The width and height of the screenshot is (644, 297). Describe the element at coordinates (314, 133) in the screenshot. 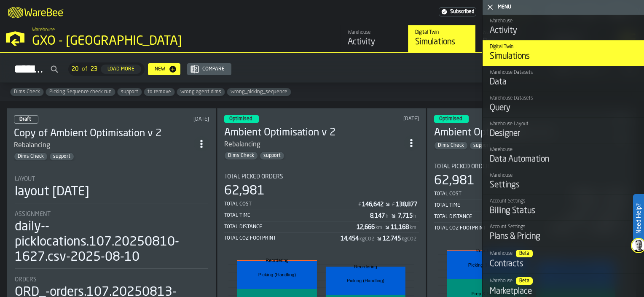

I see `h3: Ambient Optimisation v 2` at that location.